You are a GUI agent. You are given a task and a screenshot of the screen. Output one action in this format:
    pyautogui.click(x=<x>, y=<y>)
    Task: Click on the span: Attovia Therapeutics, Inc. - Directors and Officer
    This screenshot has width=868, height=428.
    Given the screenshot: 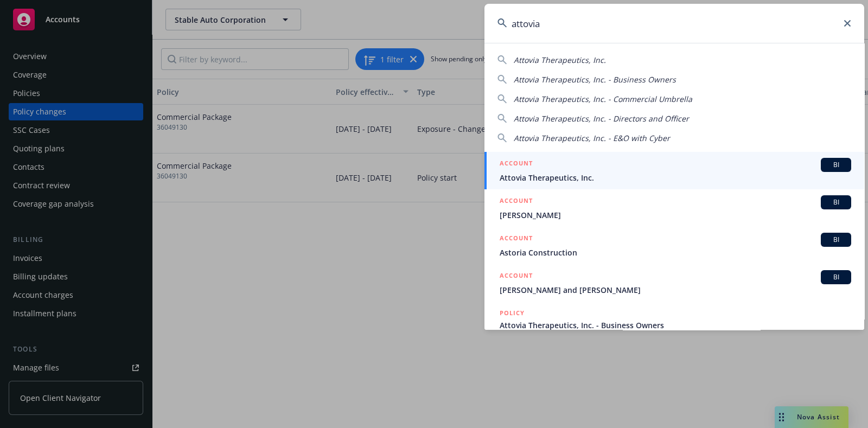 What is the action you would take?
    pyautogui.click(x=601, y=118)
    